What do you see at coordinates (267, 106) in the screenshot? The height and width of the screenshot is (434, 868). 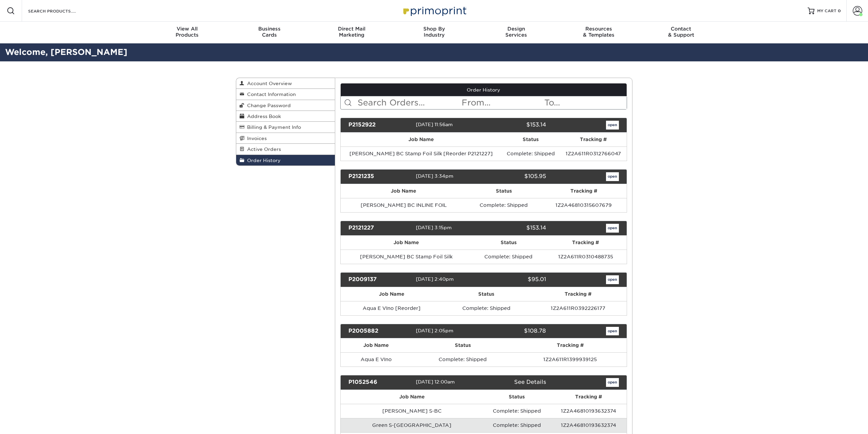 I see `span: Change Password` at bounding box center [267, 106].